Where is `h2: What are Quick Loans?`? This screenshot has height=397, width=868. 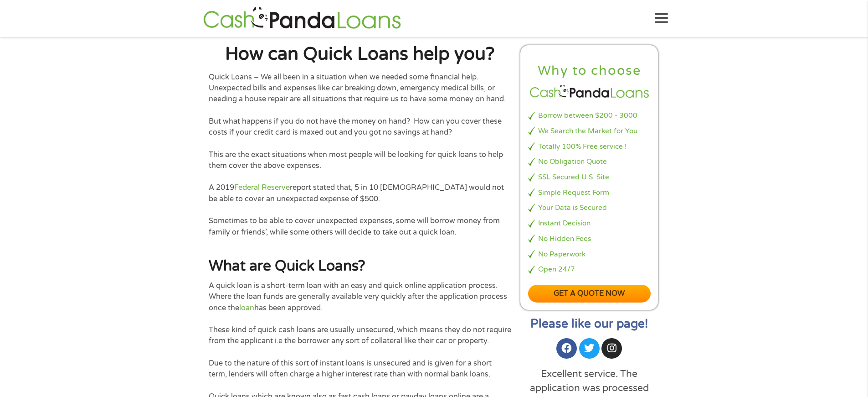
h2: What are Quick Loans? is located at coordinates (360, 266).